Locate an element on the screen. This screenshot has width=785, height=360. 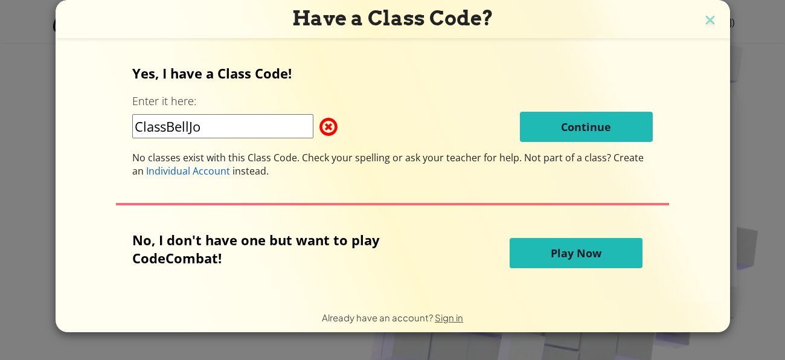
label: Enter it here: is located at coordinates (164, 101).